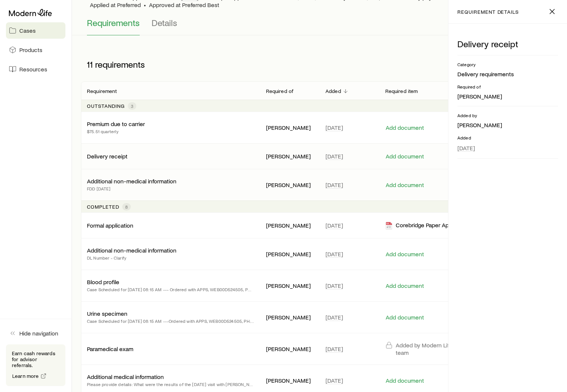 This screenshot has width=567, height=392. Describe the element at coordinates (31, 50) in the screenshot. I see `span: Products` at that location.